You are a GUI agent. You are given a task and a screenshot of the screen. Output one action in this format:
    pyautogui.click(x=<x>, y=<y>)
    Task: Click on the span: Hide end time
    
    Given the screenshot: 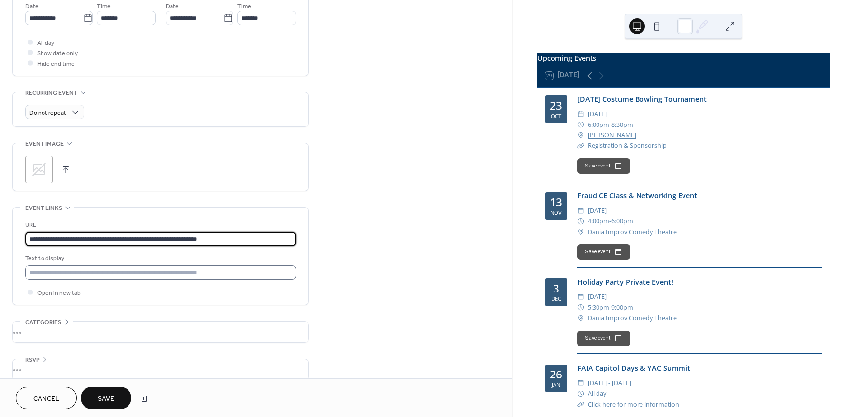 What is the action you would take?
    pyautogui.click(x=56, y=64)
    